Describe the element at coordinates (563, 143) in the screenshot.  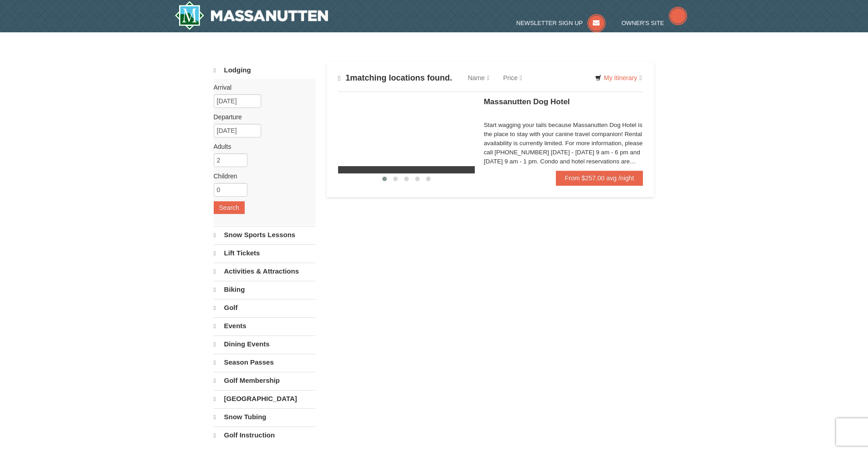
I see `div: Start wagging your tails because Massanutten Dog Hotel is the place to stay with your canine trav...` at that location.